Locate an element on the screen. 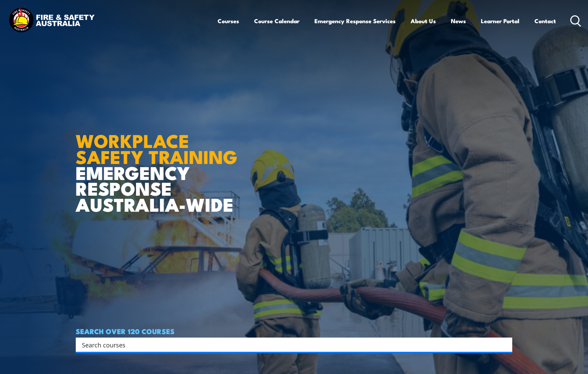 Image resolution: width=588 pixels, height=374 pixels. a: News is located at coordinates (459, 21).